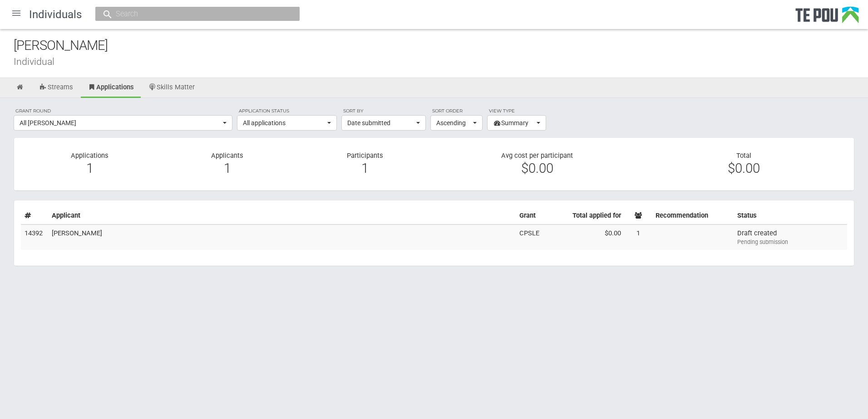 The width and height of the screenshot is (868, 419). What do you see at coordinates (287, 123) in the screenshot?
I see `button: All applications` at bounding box center [287, 123].